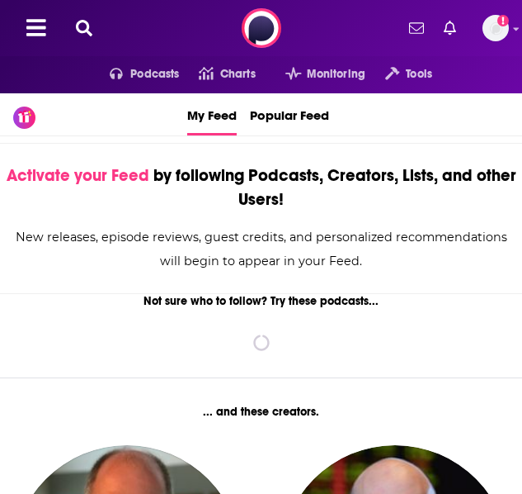 The image size is (522, 494). I want to click on span: Charts, so click(238, 74).